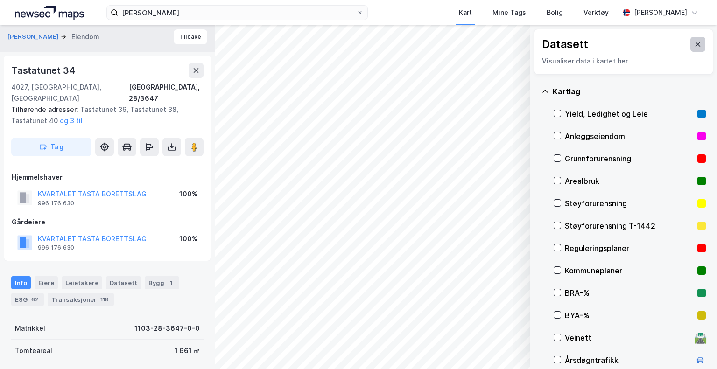 Image resolution: width=717 pixels, height=369 pixels. What do you see at coordinates (104, 300) in the screenshot?
I see `div: 118` at bounding box center [104, 300].